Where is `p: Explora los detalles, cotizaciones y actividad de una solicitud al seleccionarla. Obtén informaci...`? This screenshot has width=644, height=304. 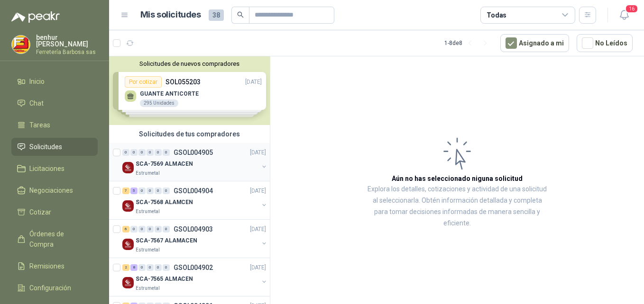 p: Explora los detalles, cotizaciones y actividad de una solicitud al seleccionarla. Obtén informaci... is located at coordinates (457, 206).